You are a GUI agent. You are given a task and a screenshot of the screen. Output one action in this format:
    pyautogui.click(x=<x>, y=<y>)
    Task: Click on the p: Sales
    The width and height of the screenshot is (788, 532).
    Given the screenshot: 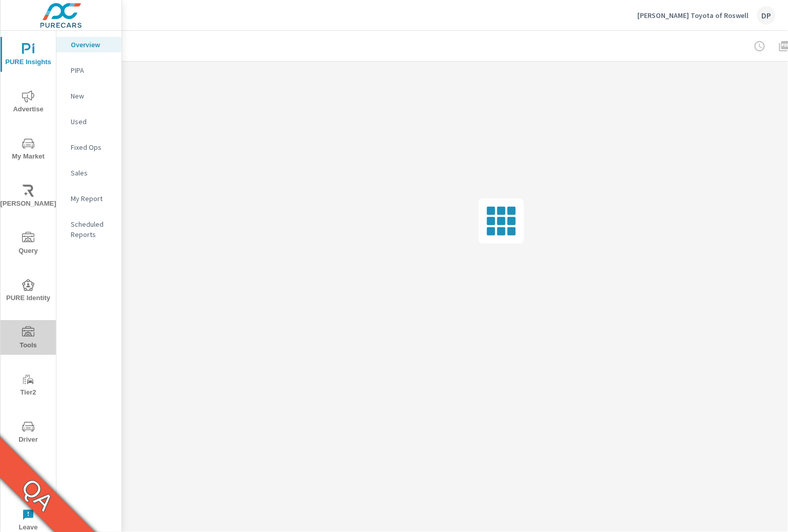 What is the action you would take?
    pyautogui.click(x=91, y=173)
    